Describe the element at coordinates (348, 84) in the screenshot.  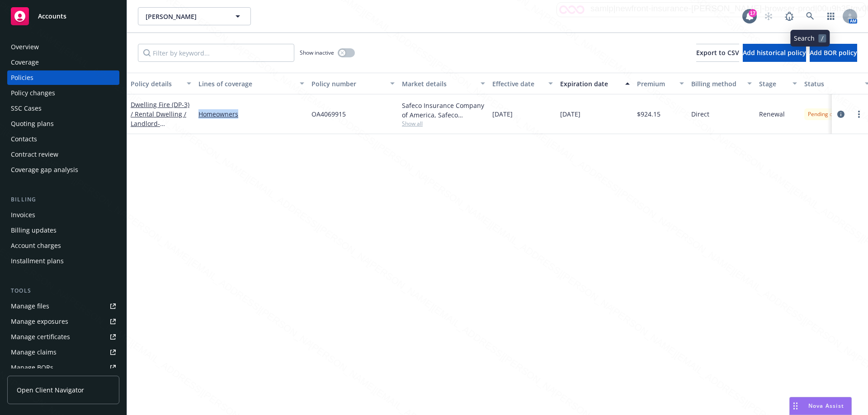
I see `div: Policy number` at that location.